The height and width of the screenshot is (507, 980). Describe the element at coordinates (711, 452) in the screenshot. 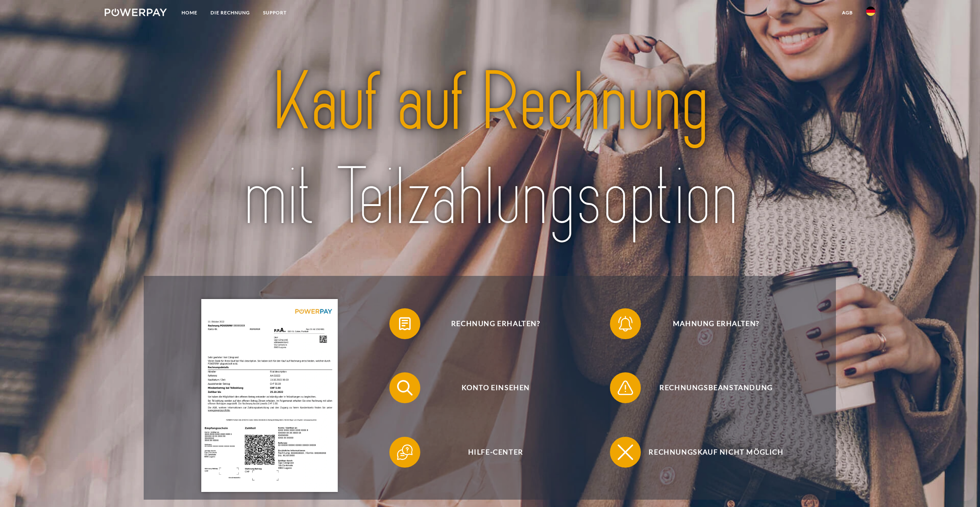

I see `button: Rechnungskauf nicht möglich` at that location.